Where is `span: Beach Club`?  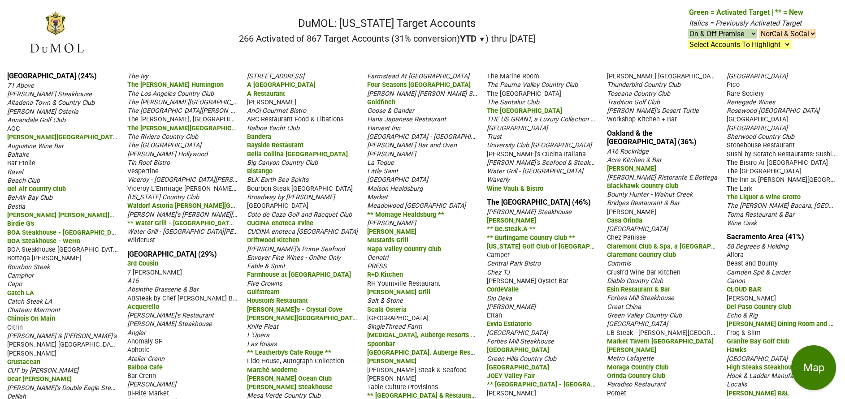 span: Beach Club is located at coordinates (23, 181).